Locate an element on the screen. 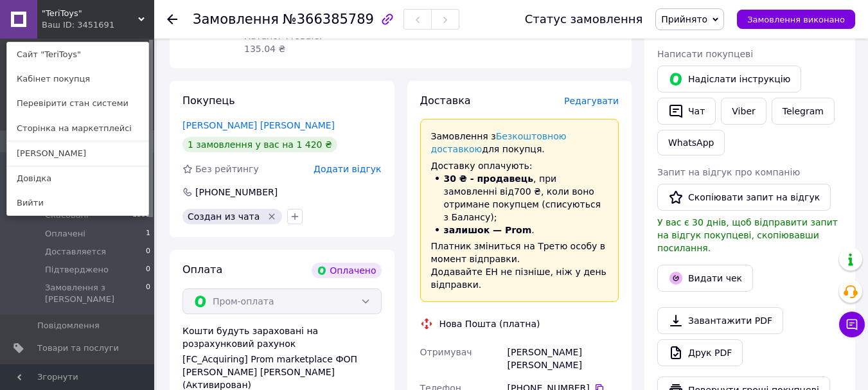 The width and height of the screenshot is (868, 390). div: Повернутися назад is located at coordinates (172, 19).